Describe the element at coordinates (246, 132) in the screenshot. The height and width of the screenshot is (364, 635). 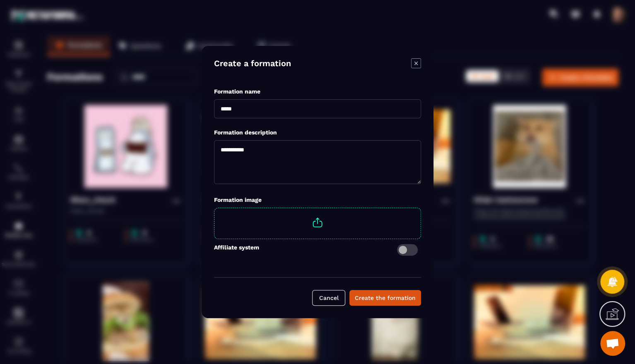
I see `label: Formation description` at that location.